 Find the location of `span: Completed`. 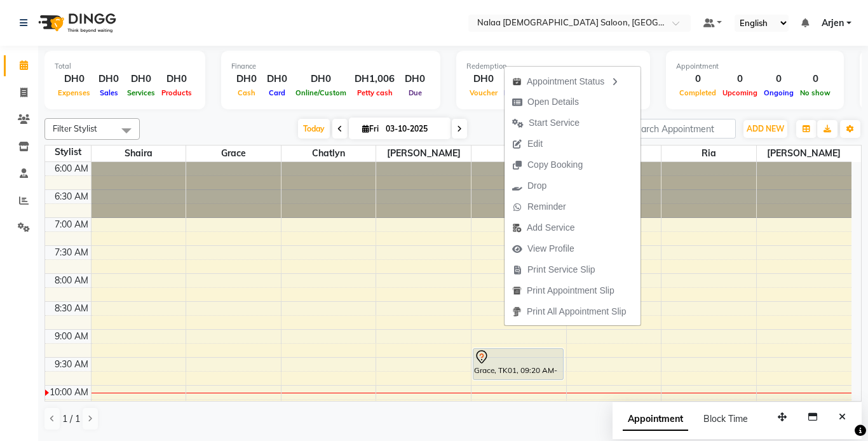

span: Completed is located at coordinates (698, 93).